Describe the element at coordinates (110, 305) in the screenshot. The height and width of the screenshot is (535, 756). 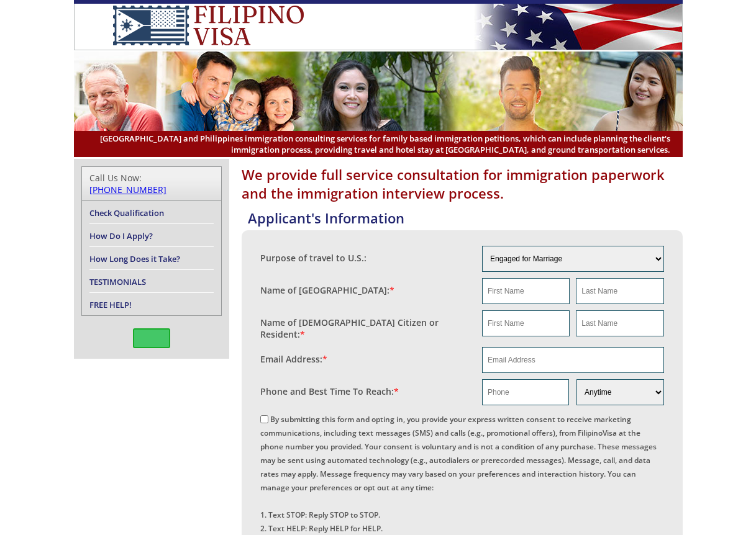
I see `a: FREE HELP!` at that location.